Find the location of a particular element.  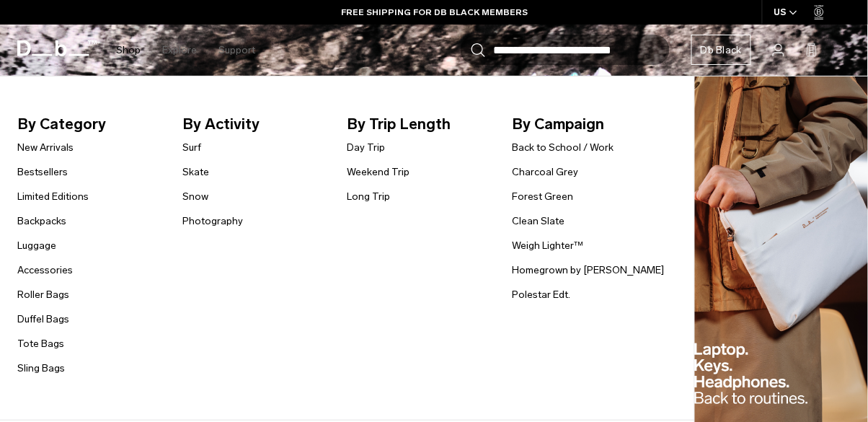

a: FREE SHIPPING FOR DB BLACK MEMBERS is located at coordinates (434, 12).